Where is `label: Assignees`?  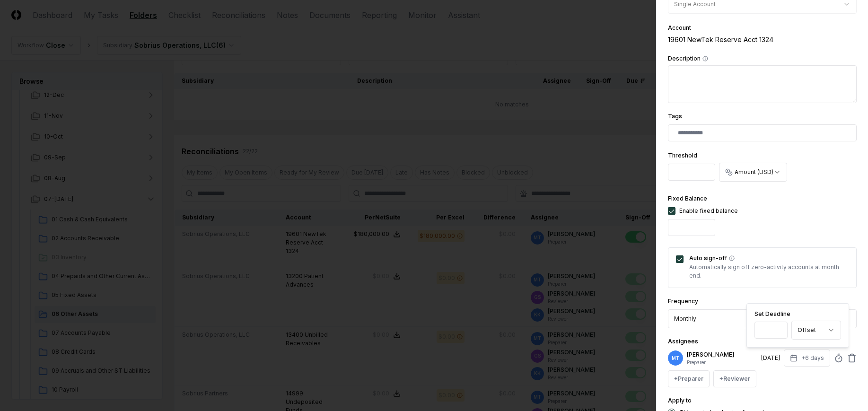
label: Assignees is located at coordinates (683, 341).